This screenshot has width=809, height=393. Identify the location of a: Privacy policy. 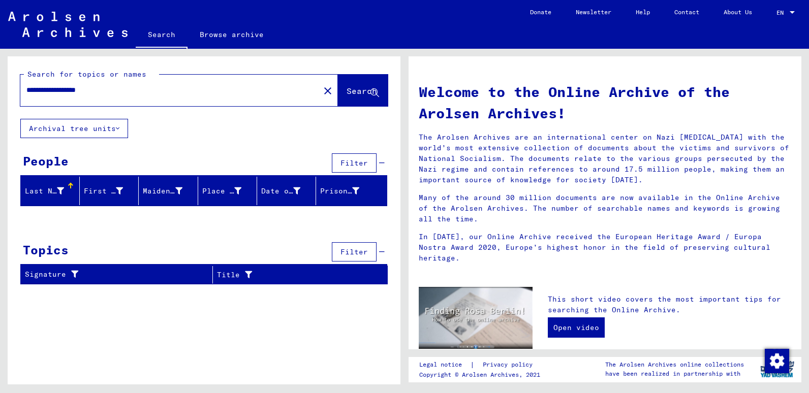
(510, 365).